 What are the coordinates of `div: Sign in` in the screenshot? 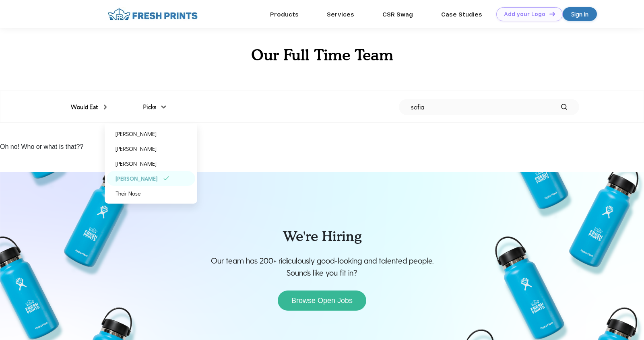 It's located at (579, 14).